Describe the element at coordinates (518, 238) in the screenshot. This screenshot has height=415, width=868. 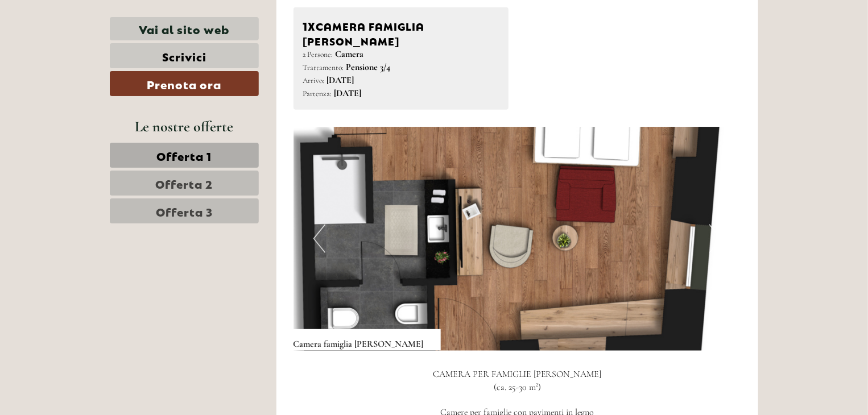
I see `img: image` at that location.